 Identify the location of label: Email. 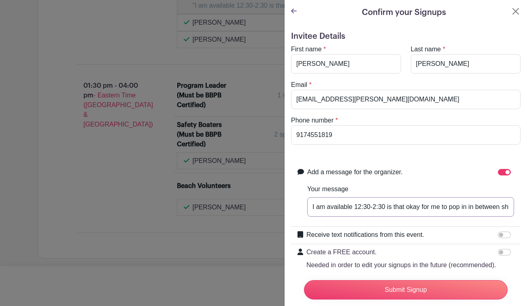
(299, 85).